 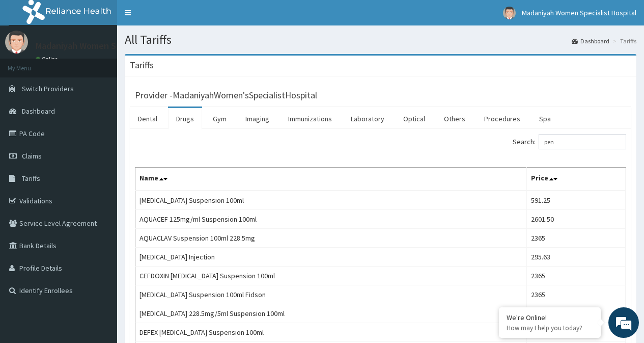 What do you see at coordinates (380, 40) in the screenshot?
I see `h1: All Tariffs` at bounding box center [380, 40].